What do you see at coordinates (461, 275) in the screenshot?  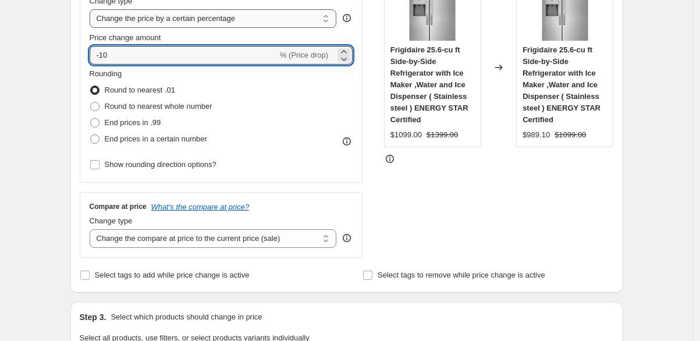 I see `span: Select tags to remove while price change is active` at bounding box center [461, 275].